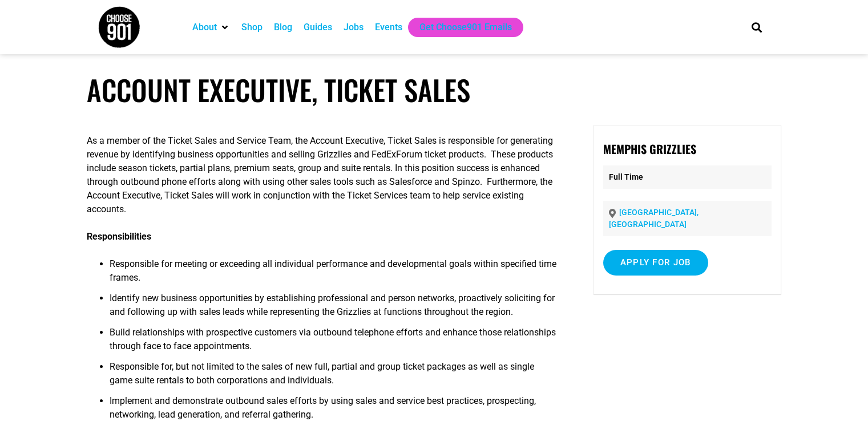 The width and height of the screenshot is (868, 421). What do you see at coordinates (354, 28) in the screenshot?
I see `div: Jobs` at bounding box center [354, 28].